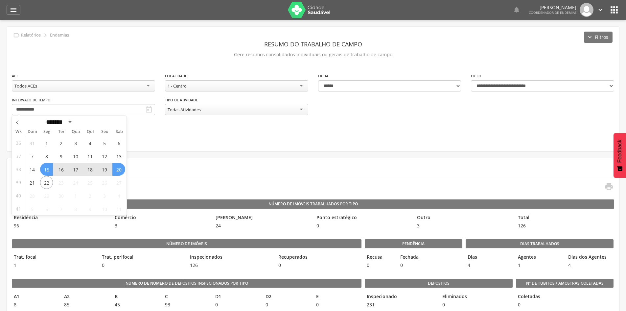 This screenshot has height=311, width=626. I want to click on span: 8, so click(35, 304).